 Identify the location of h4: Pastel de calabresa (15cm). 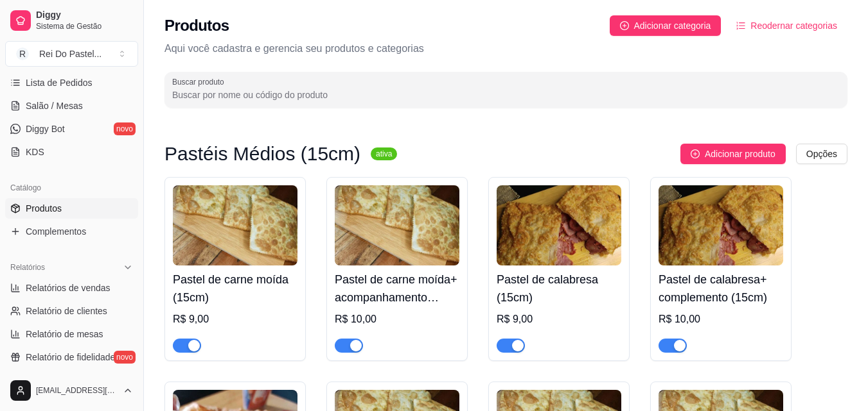
(559, 289).